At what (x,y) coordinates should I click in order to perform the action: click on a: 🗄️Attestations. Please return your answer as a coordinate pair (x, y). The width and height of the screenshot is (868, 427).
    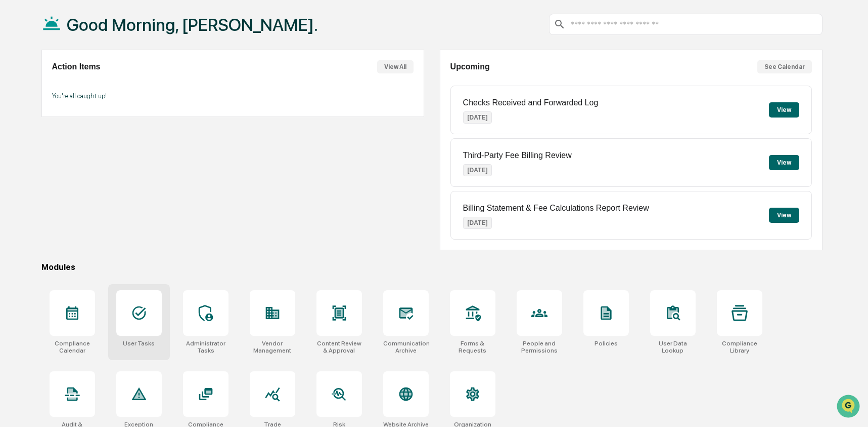
    Looking at the image, I should click on (99, 132).